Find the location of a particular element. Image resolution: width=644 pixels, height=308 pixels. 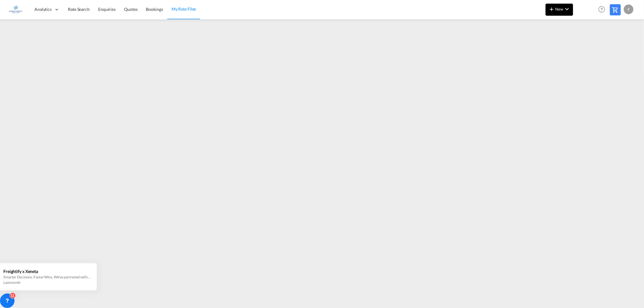

div: Help is located at coordinates (603, 10).